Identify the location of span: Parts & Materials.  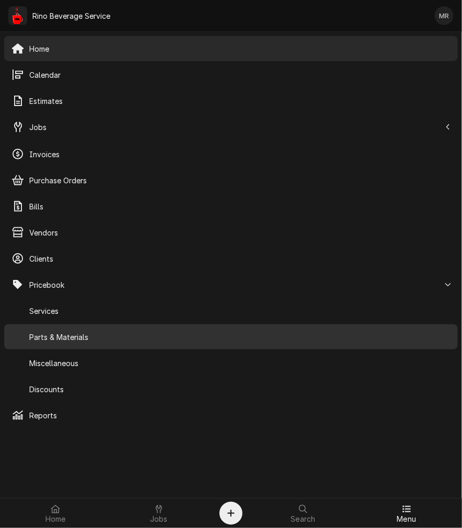
(240, 337).